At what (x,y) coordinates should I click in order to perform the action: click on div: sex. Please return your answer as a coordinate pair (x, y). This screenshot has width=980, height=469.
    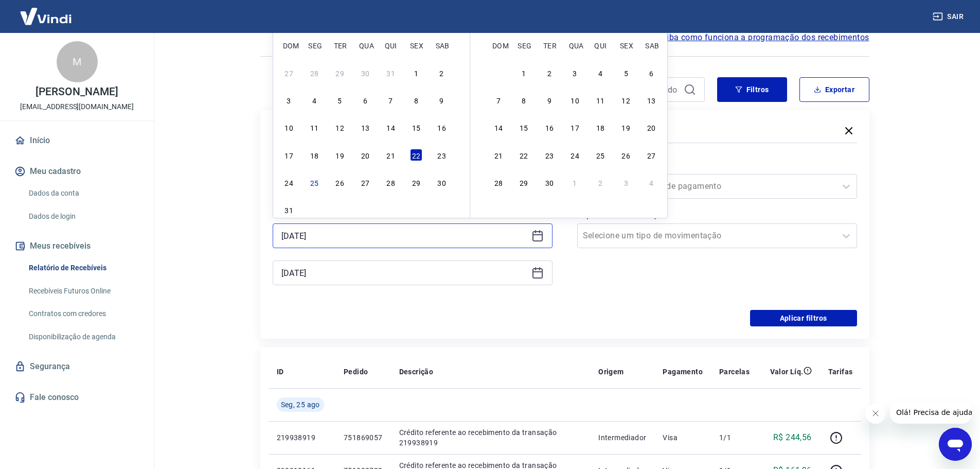
    Looking at the image, I should click on (626, 45).